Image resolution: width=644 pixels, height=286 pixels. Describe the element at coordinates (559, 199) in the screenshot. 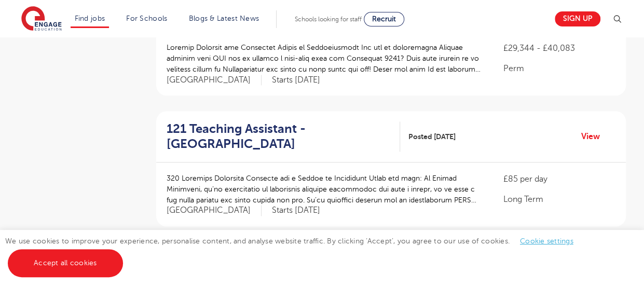

I see `p: Long Term` at that location.